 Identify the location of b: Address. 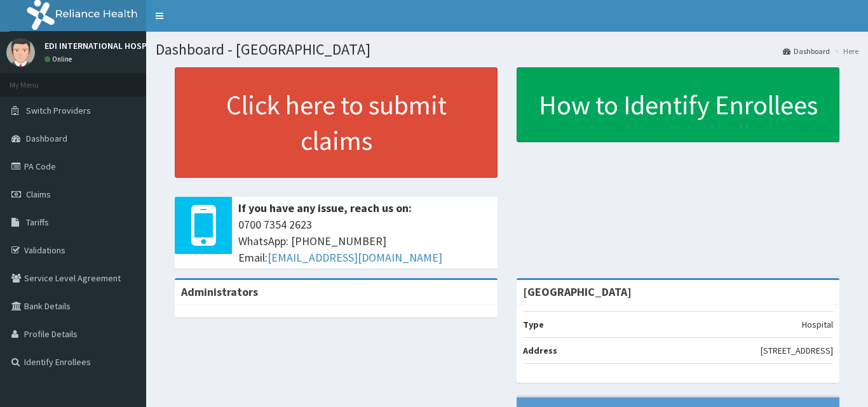
(540, 350).